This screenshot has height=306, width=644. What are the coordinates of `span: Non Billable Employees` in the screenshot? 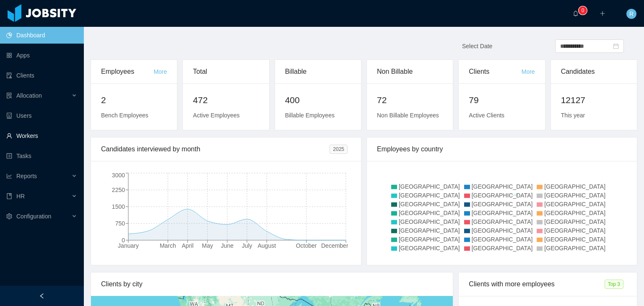 It's located at (408, 115).